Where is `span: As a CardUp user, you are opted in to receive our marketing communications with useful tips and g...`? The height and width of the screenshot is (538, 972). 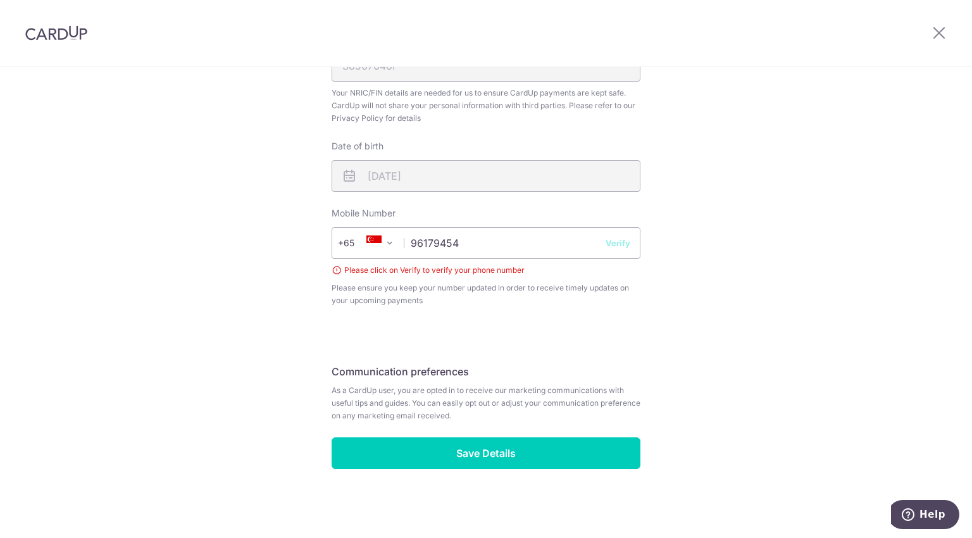
span: As a CardUp user, you are opted in to receive our marketing communications with useful tips and g... is located at coordinates (486, 403).